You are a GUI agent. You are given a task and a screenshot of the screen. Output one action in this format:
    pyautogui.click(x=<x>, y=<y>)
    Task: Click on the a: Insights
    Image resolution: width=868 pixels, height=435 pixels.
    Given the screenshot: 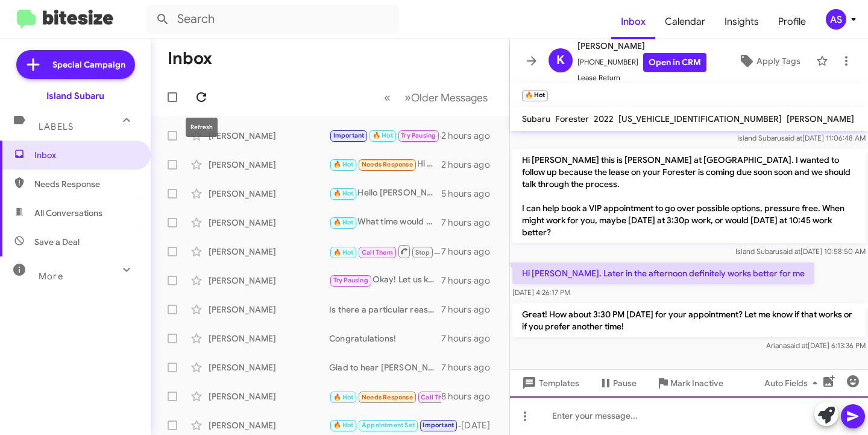 What is the action you would take?
    pyautogui.click(x=741, y=22)
    